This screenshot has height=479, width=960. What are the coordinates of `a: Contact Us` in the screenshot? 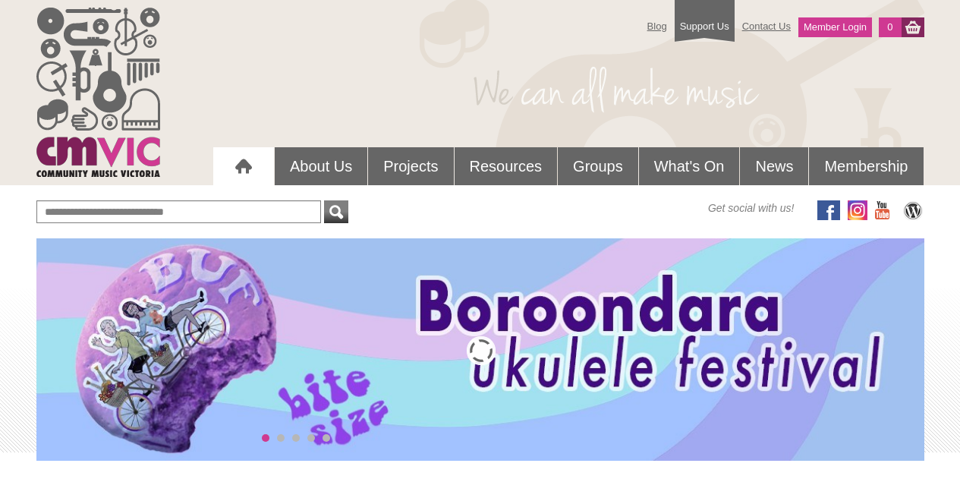 It's located at (766, 26).